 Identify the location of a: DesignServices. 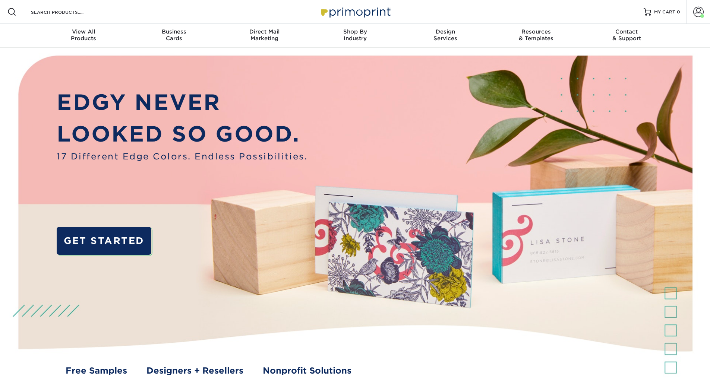
(446, 36).